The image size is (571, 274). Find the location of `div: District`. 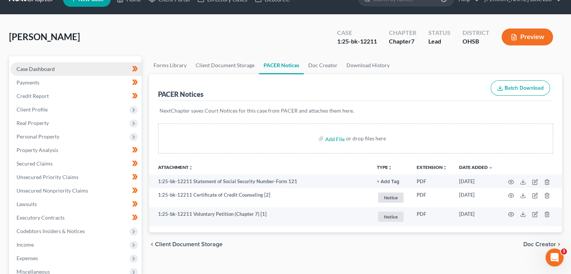

div: District is located at coordinates (476, 33).